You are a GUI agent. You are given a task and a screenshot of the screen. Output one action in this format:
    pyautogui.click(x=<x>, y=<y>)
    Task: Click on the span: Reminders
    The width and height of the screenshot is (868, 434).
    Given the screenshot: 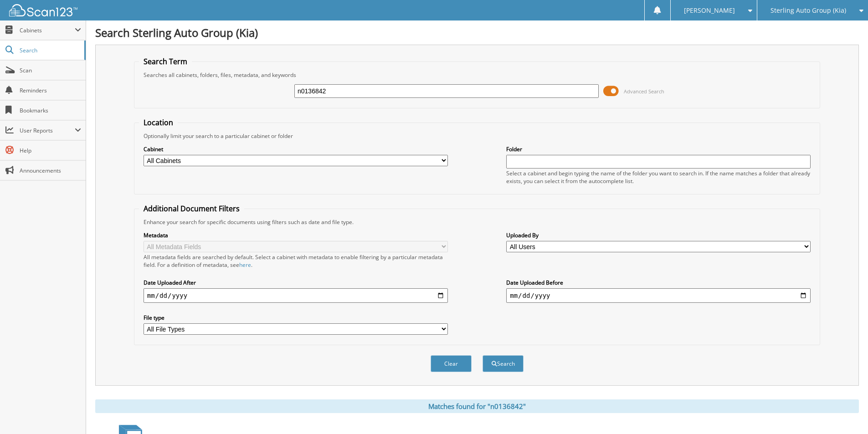 What is the action you would take?
    pyautogui.click(x=50, y=90)
    